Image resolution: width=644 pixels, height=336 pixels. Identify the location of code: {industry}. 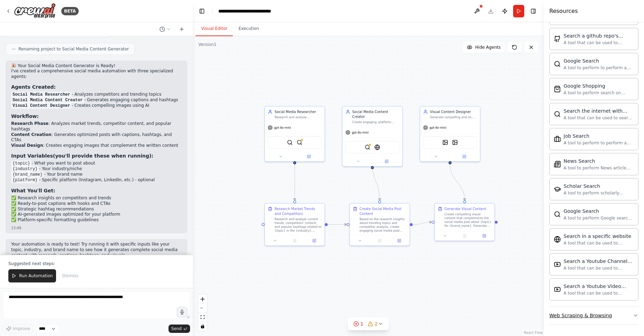
(25, 169).